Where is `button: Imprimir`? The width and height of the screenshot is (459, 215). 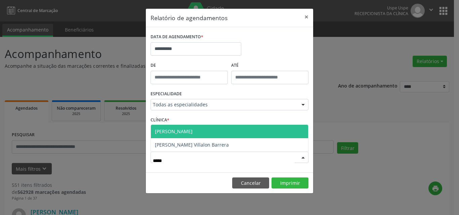
button: Imprimir is located at coordinates (290, 183).